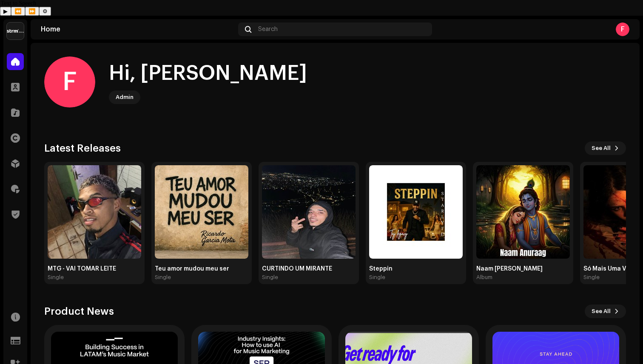  What do you see at coordinates (79, 312) in the screenshot?
I see `h3: Product News` at bounding box center [79, 312].